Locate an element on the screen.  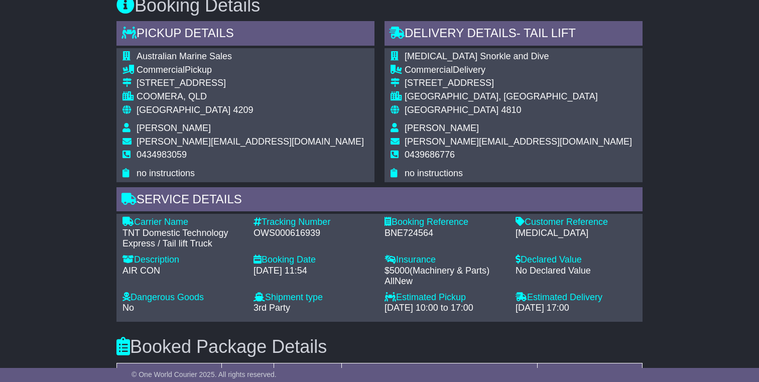
div: Estimated Pickup is located at coordinates (445, 298).